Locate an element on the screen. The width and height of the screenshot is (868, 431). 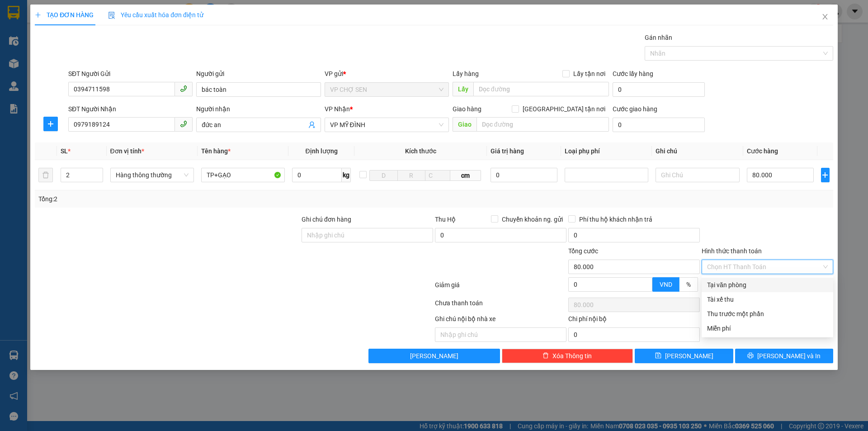
span: close is located at coordinates (825, 16).